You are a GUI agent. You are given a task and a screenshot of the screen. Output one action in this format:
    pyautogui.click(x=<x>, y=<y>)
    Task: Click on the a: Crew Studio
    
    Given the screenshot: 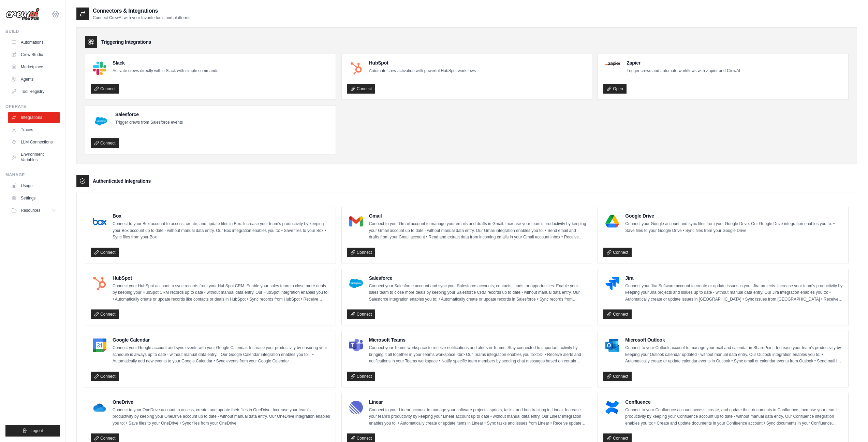 What is the action you would take?
    pyautogui.click(x=34, y=55)
    